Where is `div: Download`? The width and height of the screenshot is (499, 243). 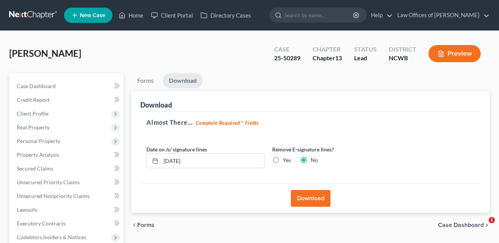 div: Download is located at coordinates (156, 105).